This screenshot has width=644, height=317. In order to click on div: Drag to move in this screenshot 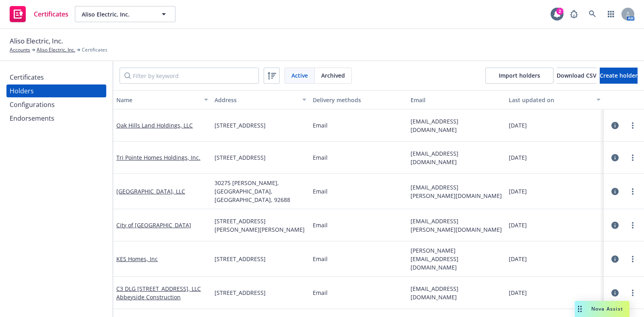, I will do `click(580, 309)`.